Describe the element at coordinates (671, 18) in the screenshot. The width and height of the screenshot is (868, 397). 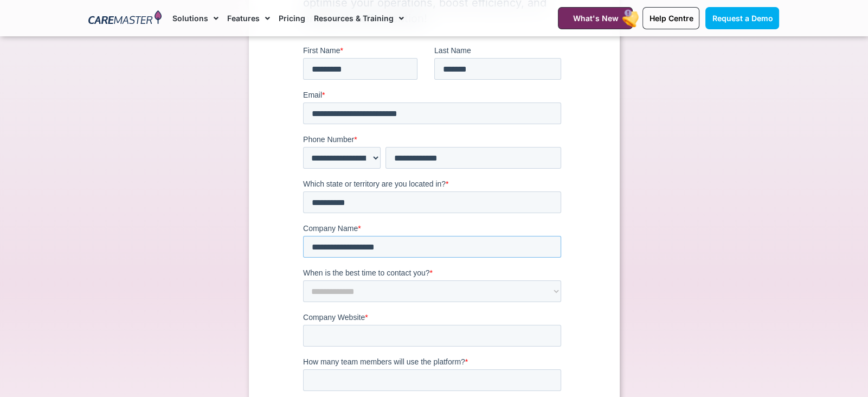
I see `span: Help Centre` at that location.